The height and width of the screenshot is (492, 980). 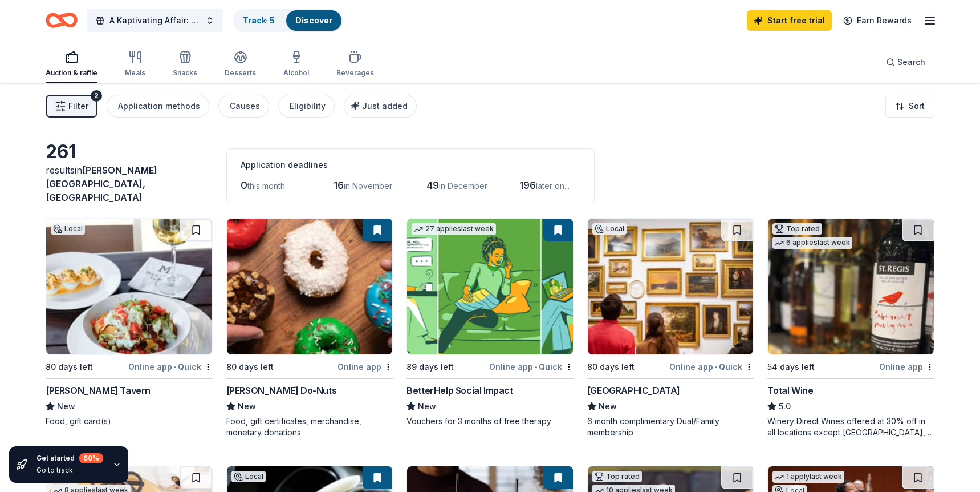 I want to click on span: this month, so click(x=266, y=186).